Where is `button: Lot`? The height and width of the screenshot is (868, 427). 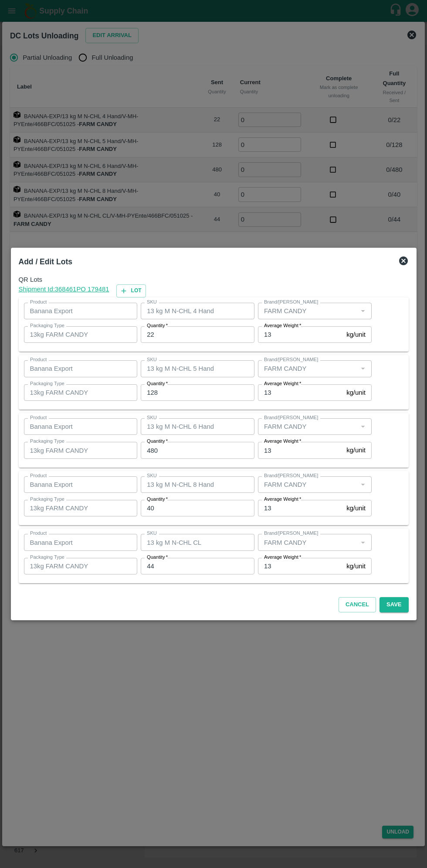
button: Lot is located at coordinates (131, 291).